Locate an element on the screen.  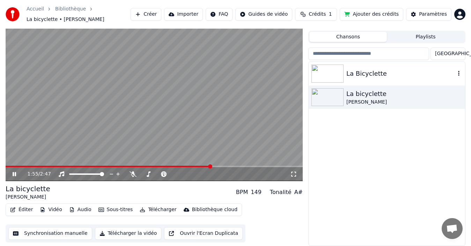
div: BPM is located at coordinates (242, 192).